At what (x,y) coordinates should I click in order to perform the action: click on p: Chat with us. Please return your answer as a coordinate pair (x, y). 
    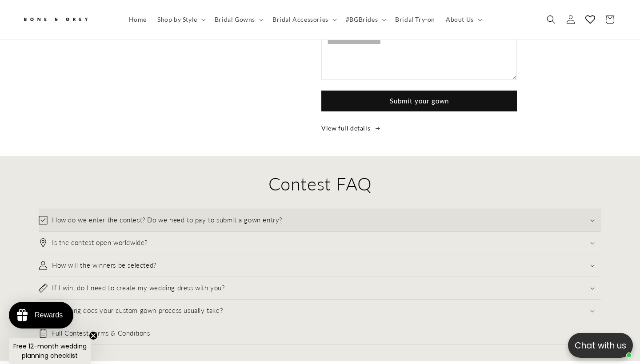
    Looking at the image, I should click on (600, 346).